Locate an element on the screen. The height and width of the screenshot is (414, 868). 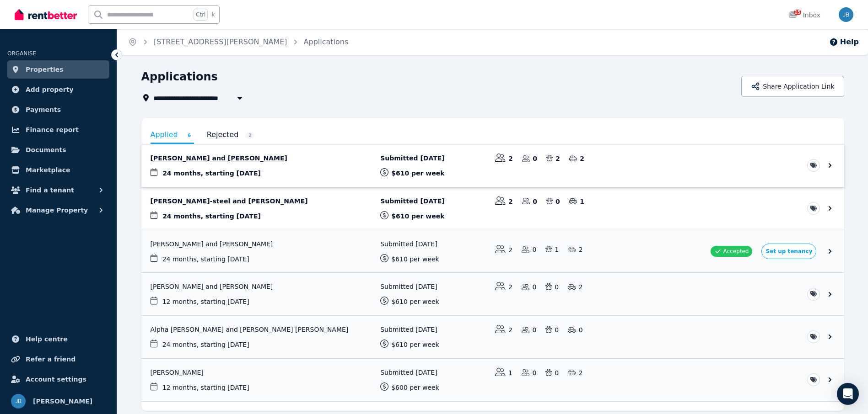
a: Rejected is located at coordinates (230, 135).